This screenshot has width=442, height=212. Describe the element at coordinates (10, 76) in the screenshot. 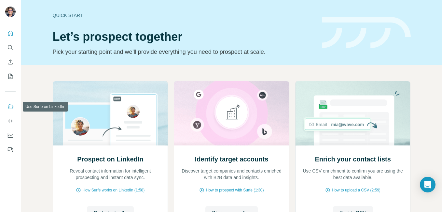

I see `button: My lists` at that location.